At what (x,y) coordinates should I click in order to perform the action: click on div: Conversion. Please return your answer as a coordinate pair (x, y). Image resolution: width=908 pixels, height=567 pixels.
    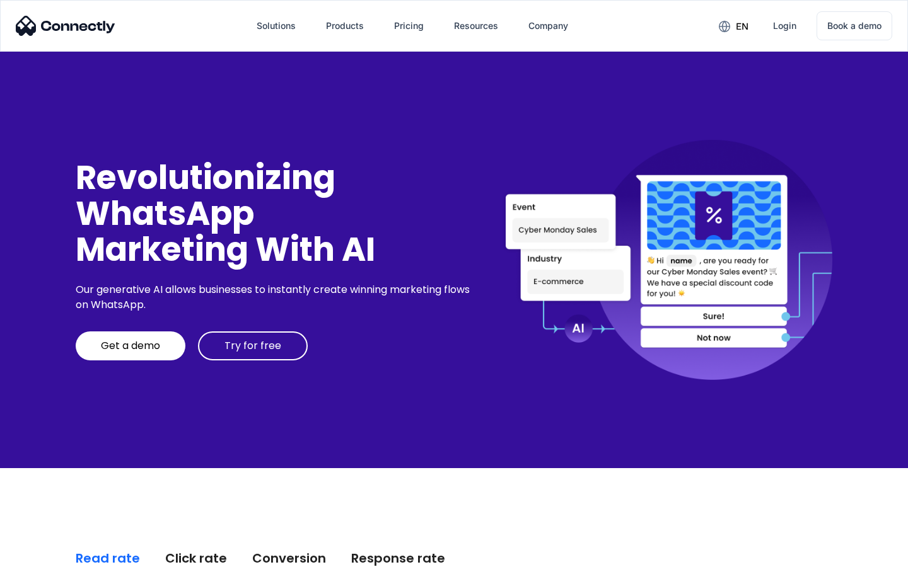
    Looking at the image, I should click on (289, 558).